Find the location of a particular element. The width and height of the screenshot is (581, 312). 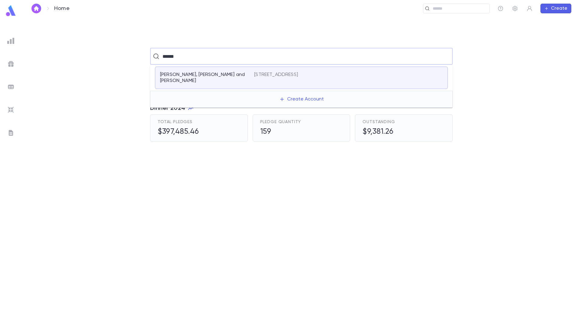

h5: $397,485.46 is located at coordinates (178, 132).